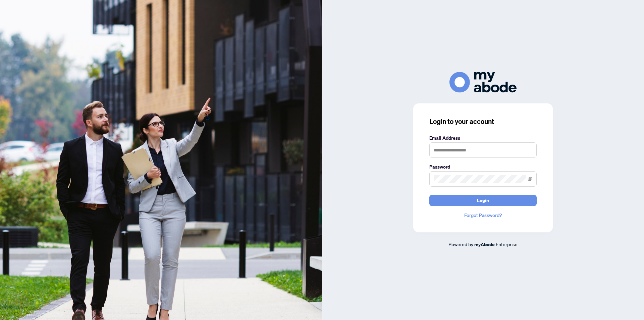  What do you see at coordinates (483, 200) in the screenshot?
I see `span: Login` at bounding box center [483, 200].